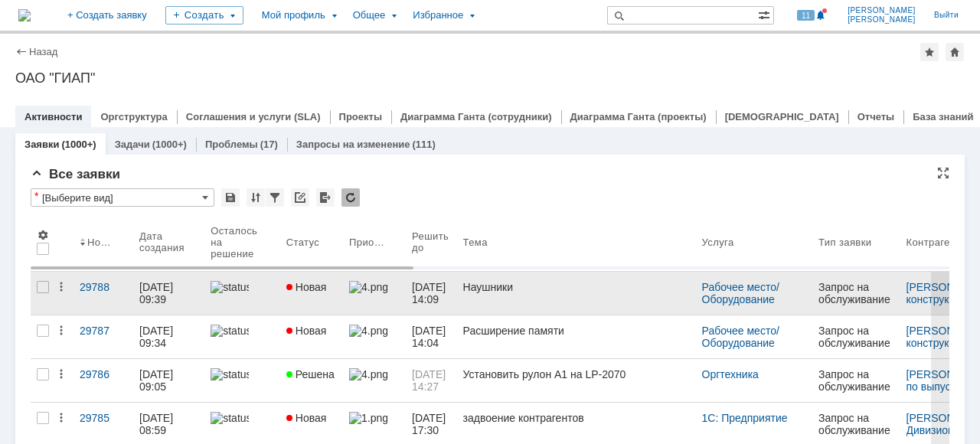 The height and width of the screenshot is (444, 980). What do you see at coordinates (351, 198) in the screenshot?
I see `div: Обновлять список` at bounding box center [351, 198].